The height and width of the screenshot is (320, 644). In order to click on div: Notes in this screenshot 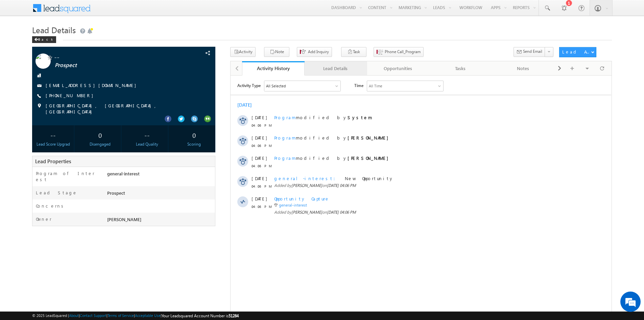, I will do `click(522, 68)`.